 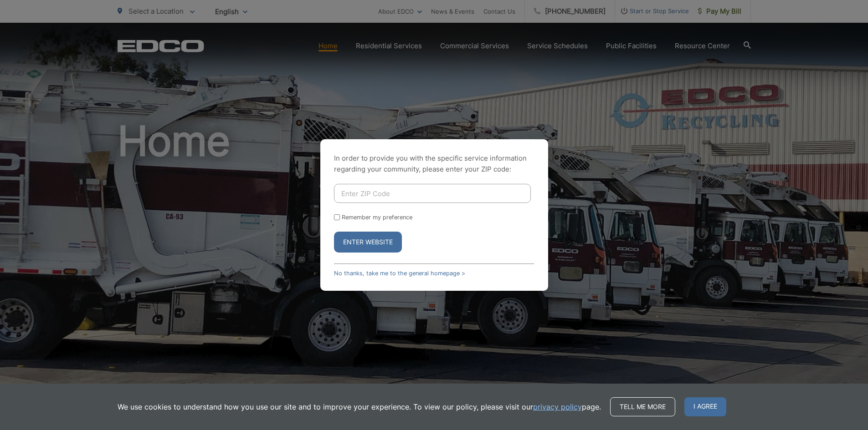 I want to click on button: Enter Website, so click(x=367, y=242).